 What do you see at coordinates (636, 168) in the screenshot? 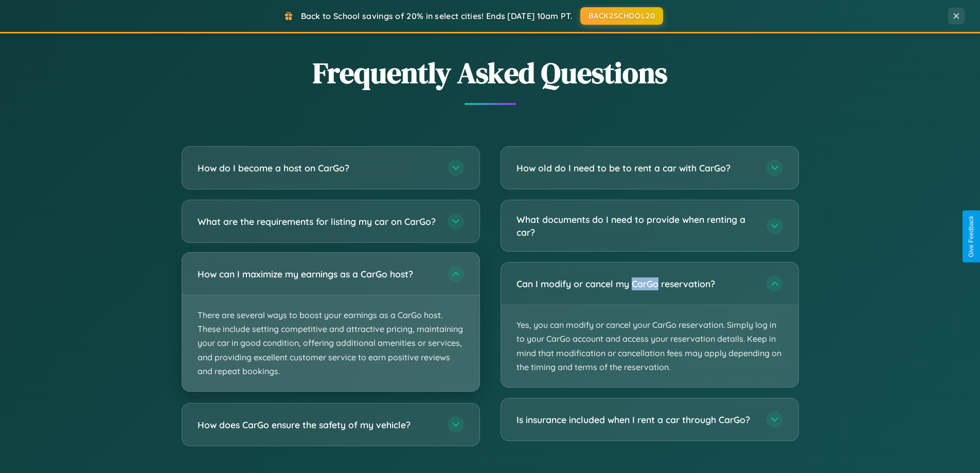
I see `h3: How old do I need to be to rent a car with CarGo?` at bounding box center [636, 168].